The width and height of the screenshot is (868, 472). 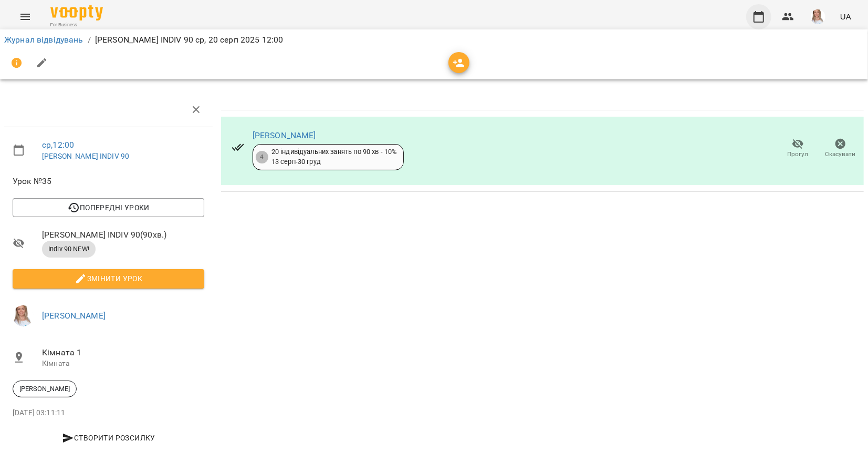 What do you see at coordinates (845, 16) in the screenshot?
I see `button: UA` at bounding box center [845, 16].